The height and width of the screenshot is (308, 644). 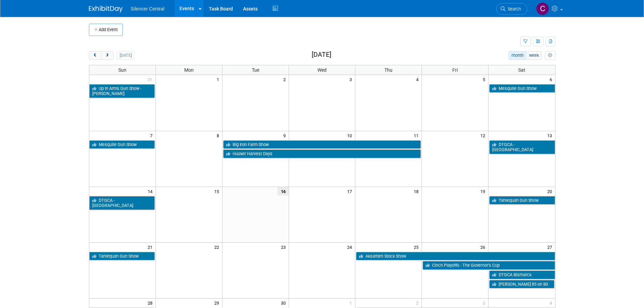 What do you see at coordinates (151, 302) in the screenshot?
I see `span: 28` at bounding box center [151, 302].